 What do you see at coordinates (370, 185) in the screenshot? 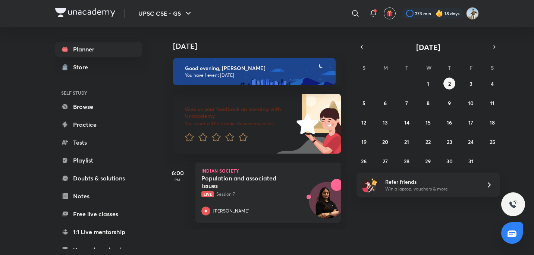
I see `img: referral` at bounding box center [370, 185].